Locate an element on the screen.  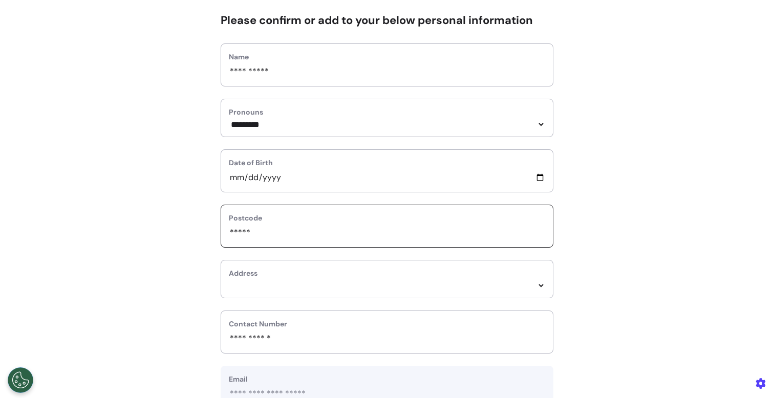
label: Contact Number is located at coordinates (387, 324).